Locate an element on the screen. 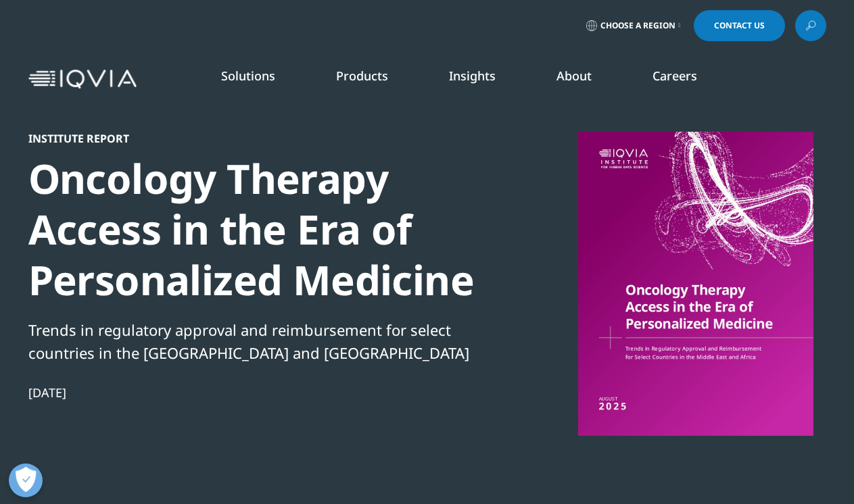 This screenshot has height=504, width=854. span: Contact Us is located at coordinates (739, 26).